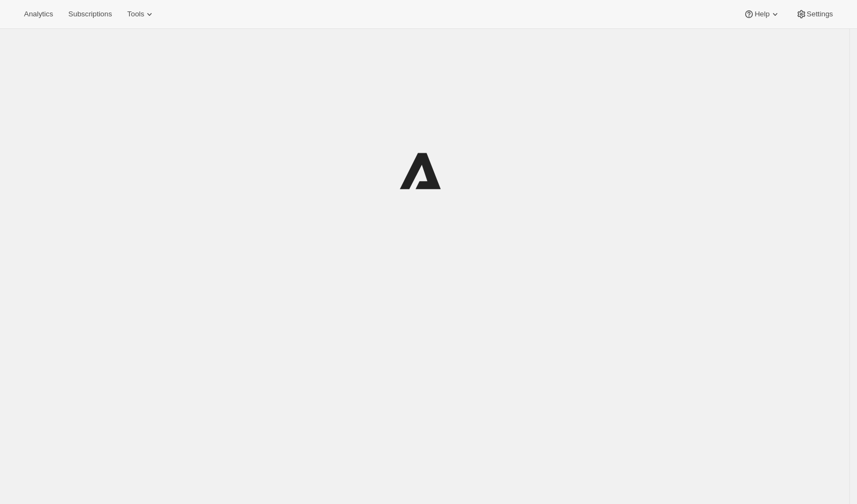  What do you see at coordinates (135, 14) in the screenshot?
I see `span: Tools` at bounding box center [135, 14].